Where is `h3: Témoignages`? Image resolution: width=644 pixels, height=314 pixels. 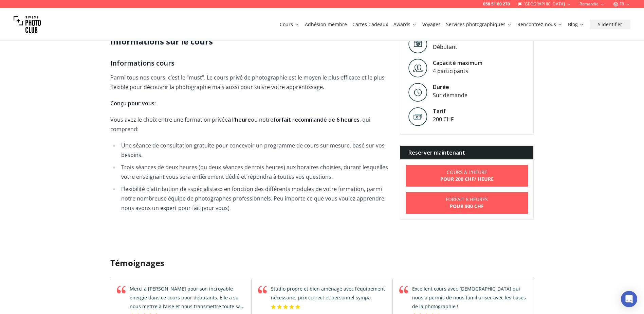
h3: Témoignages is located at coordinates (322, 263).